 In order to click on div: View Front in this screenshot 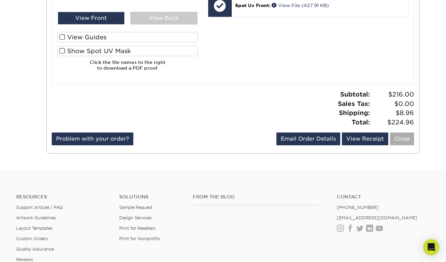, I will do `click(91, 18)`.